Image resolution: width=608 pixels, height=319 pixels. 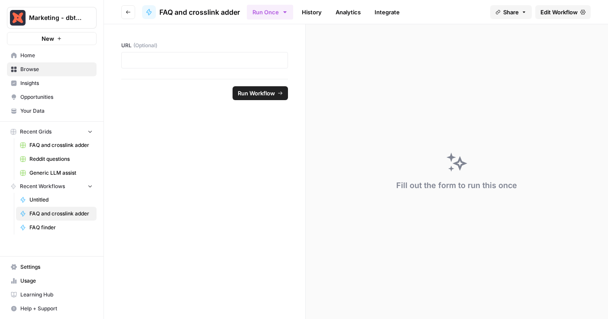 I want to click on span: (Optional), so click(x=145, y=45).